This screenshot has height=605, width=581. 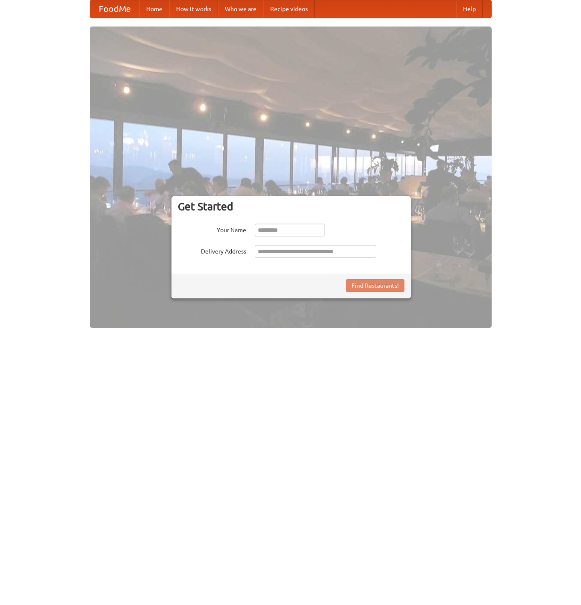 What do you see at coordinates (291, 207) in the screenshot?
I see `h3: Get Started` at bounding box center [291, 207].